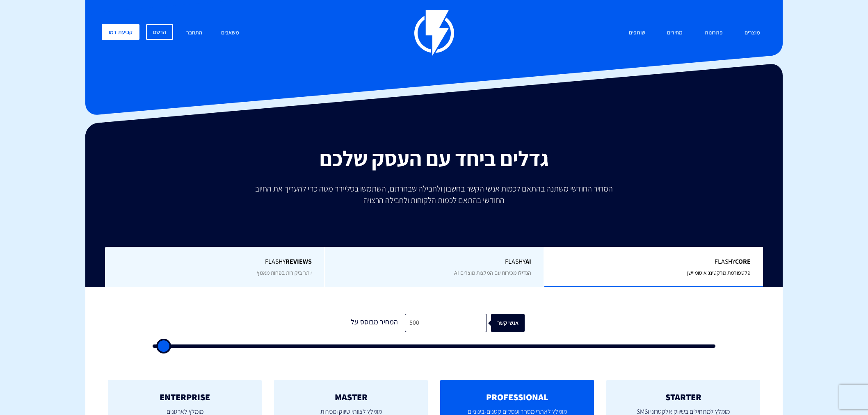 This screenshot has height=415, width=868. What do you see at coordinates (719, 272) in the screenshot?
I see `span: פלטפורמת מרקטינג אוטומיישן` at bounding box center [719, 272].